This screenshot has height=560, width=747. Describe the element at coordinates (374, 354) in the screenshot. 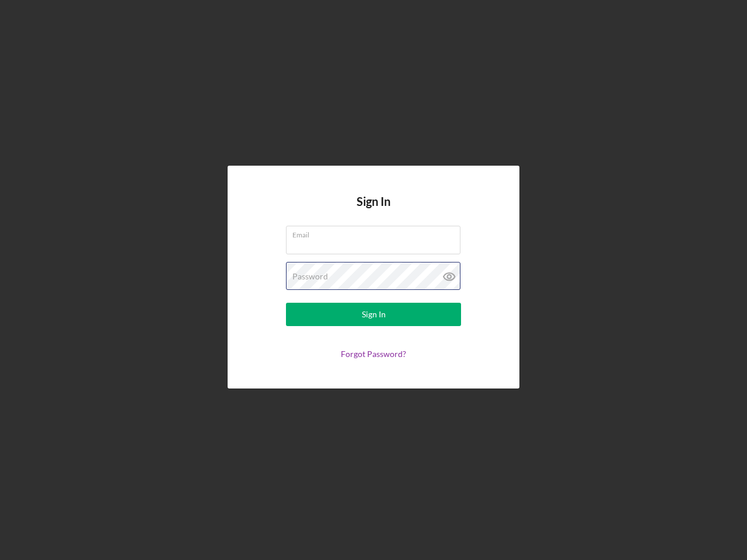

I see `a: Forgot Password?` at that location.